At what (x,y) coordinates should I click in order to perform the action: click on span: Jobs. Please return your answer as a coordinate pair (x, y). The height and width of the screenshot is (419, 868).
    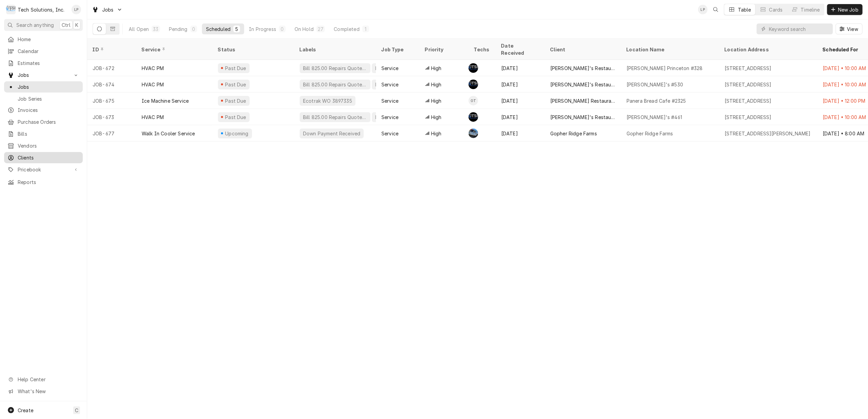
    Looking at the image, I should click on (48, 87).